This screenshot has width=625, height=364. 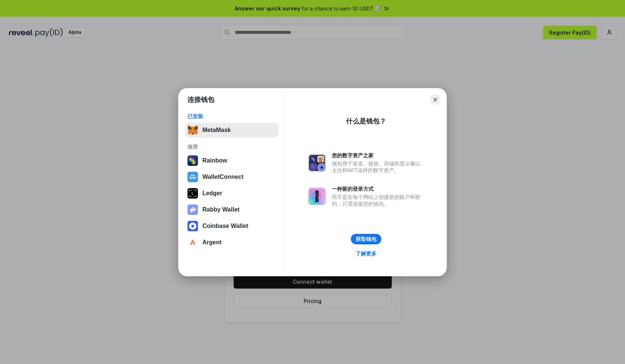 I want to click on div: Argent, so click(x=212, y=242).